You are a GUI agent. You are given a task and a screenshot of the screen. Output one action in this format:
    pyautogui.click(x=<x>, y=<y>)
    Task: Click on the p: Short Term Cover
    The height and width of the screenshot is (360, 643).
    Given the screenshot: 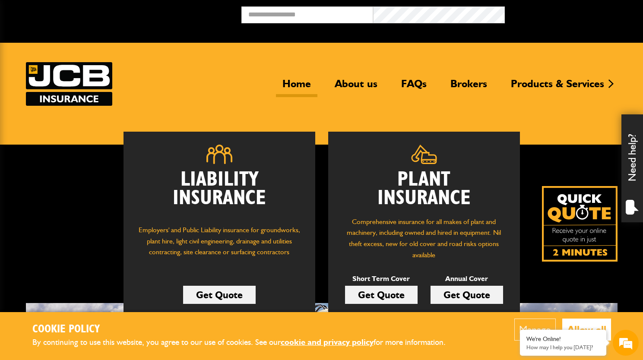 What is the action you would take?
    pyautogui.click(x=381, y=279)
    